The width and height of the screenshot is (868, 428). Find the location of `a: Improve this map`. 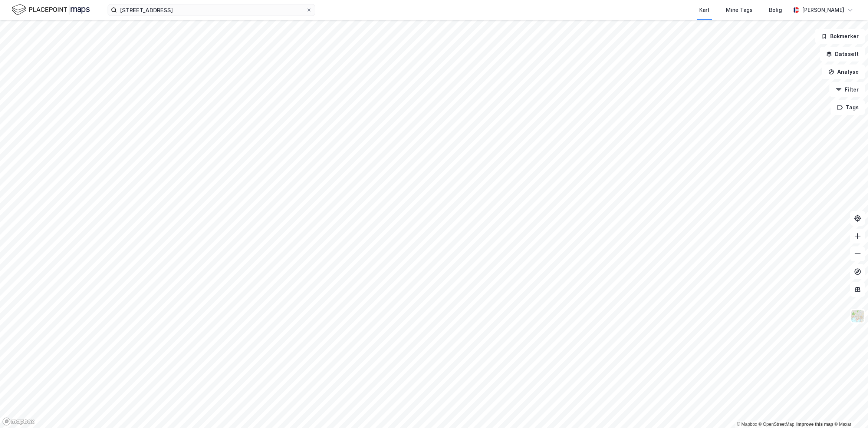

a: Improve this map is located at coordinates (815, 425).